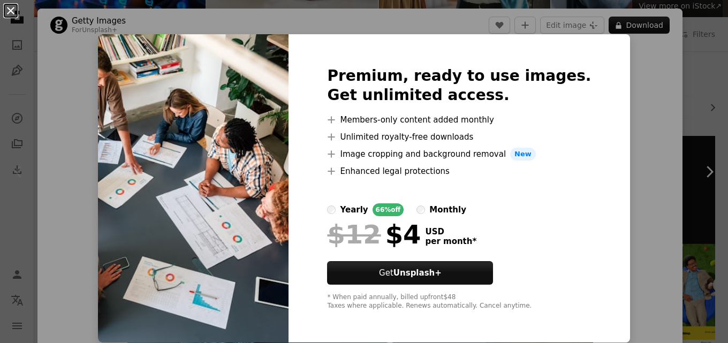  I want to click on div: $4, so click(374, 235).